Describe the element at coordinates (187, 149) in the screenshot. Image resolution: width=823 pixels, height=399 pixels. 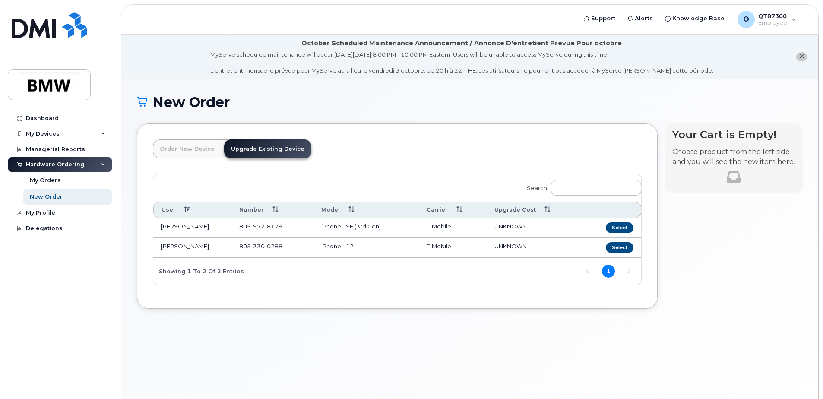
I see `a: Order New Device` at that location.